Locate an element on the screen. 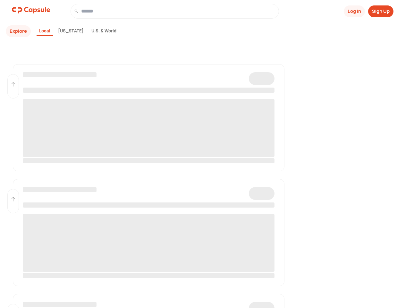  a: logo is located at coordinates (31, 11).